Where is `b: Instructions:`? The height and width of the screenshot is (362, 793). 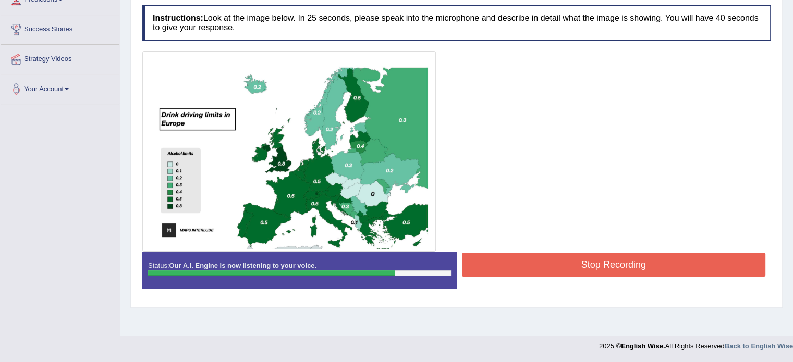
b: Instructions: is located at coordinates (178, 18).